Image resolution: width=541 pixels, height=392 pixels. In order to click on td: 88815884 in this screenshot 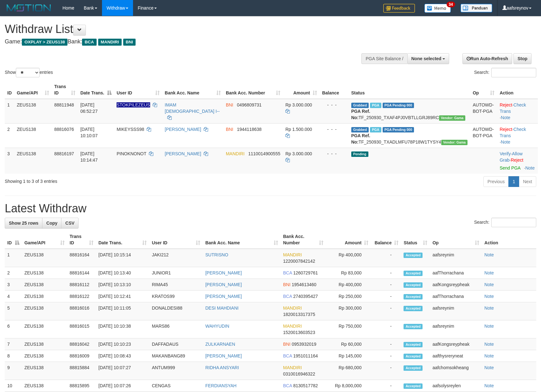, I will do `click(82, 370)`.